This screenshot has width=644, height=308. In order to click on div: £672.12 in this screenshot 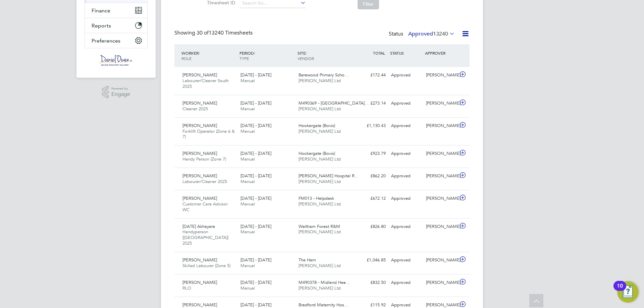, I will do `click(371, 199)`.